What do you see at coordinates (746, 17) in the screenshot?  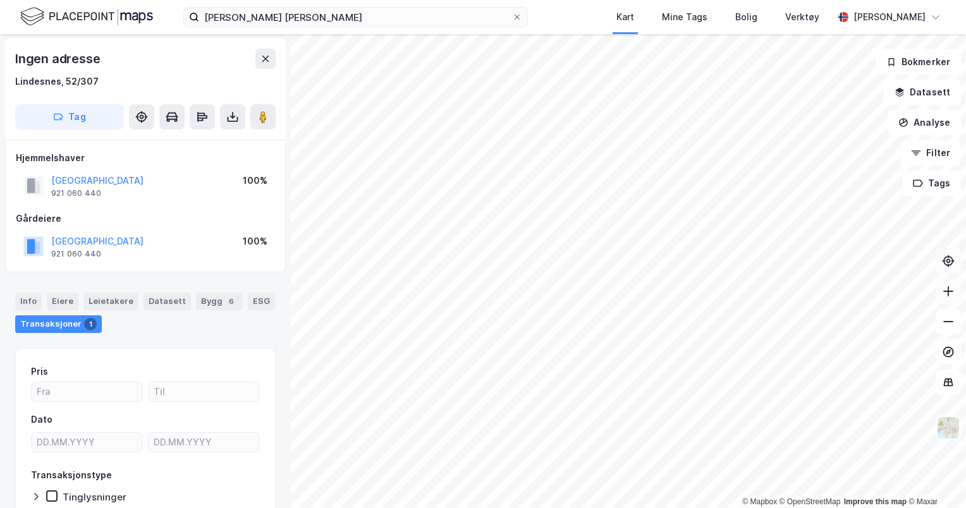 I see `div: Bolig` at bounding box center [746, 17].